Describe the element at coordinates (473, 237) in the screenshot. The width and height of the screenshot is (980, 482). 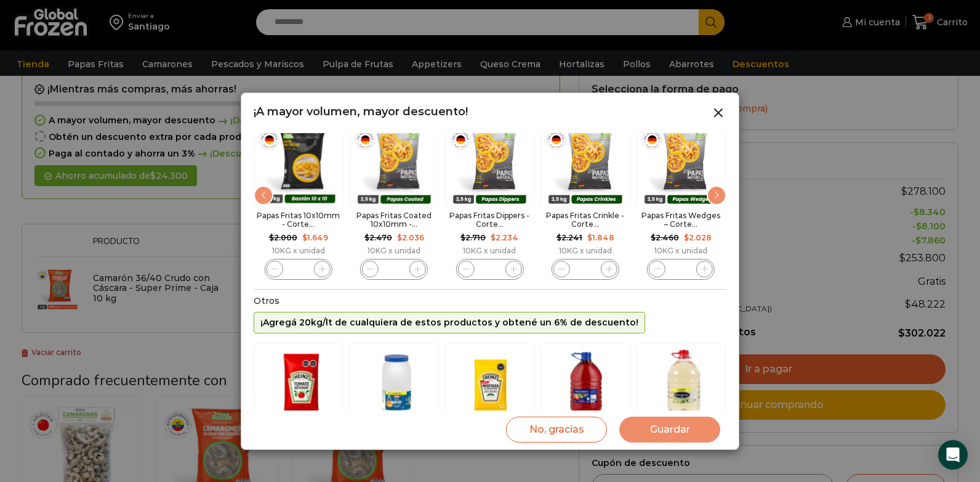
I see `bdi: 2.710` at that location.